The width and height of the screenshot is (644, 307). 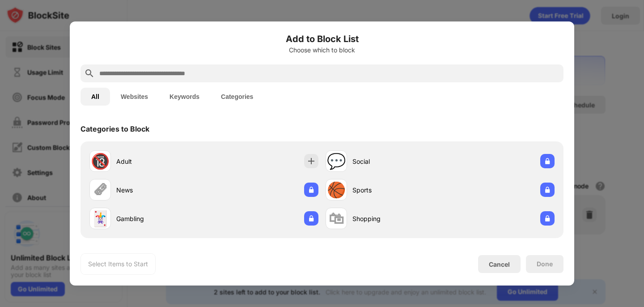 I want to click on div: Gambling, so click(x=160, y=218).